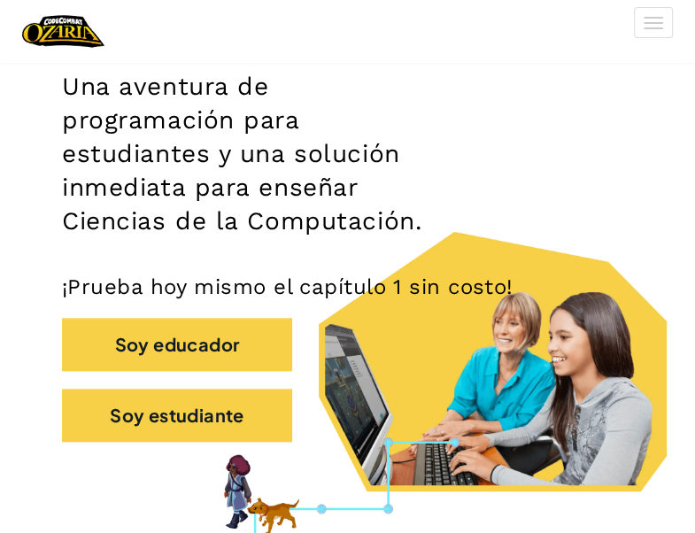 The image size is (695, 533). Describe the element at coordinates (63, 31) in the screenshot. I see `a: Logotipo de Ozaria by CodeCombat` at that location.